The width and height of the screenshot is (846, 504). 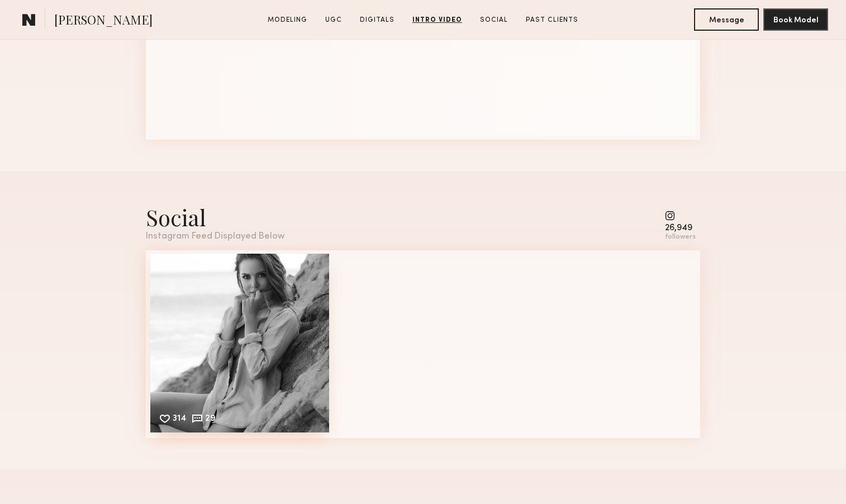 What do you see at coordinates (215, 236) in the screenshot?
I see `div: Instagram Feed Displayed Below` at bounding box center [215, 236].